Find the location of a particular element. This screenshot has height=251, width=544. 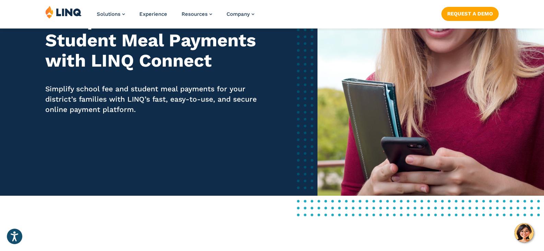

a: Request a Demo is located at coordinates (470, 14).